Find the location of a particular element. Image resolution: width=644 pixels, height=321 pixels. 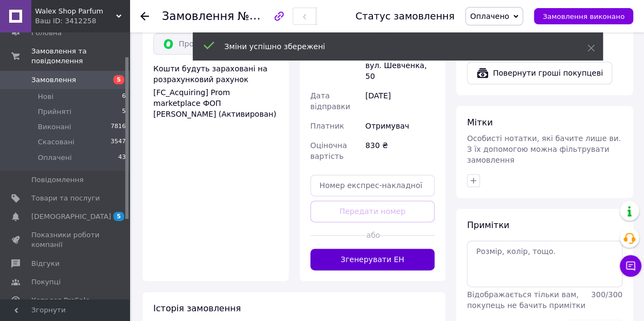

span: Особисті нотатки, які бачите лише ви. З їх допомогою можна фільтрувати замовлення is located at coordinates (544, 149).